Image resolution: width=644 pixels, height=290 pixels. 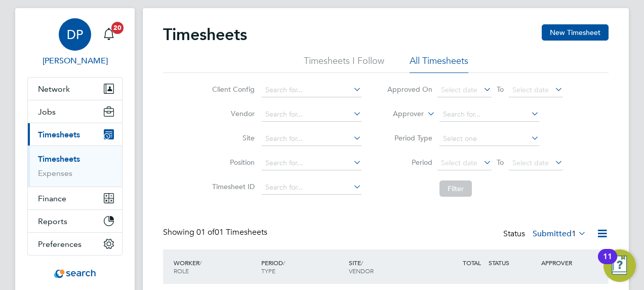 What do you see at coordinates (232, 187) in the screenshot?
I see `label: Timesheet ID` at bounding box center [232, 187].